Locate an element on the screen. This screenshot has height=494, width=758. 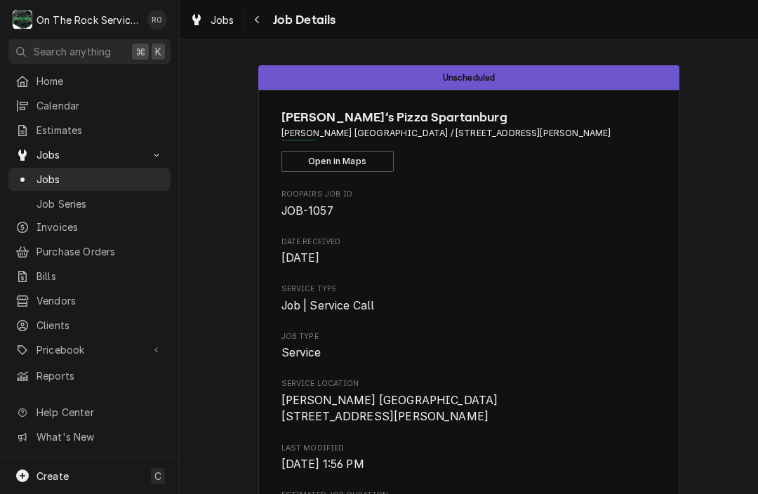
a: Go to Help Center is located at coordinates (89, 412).